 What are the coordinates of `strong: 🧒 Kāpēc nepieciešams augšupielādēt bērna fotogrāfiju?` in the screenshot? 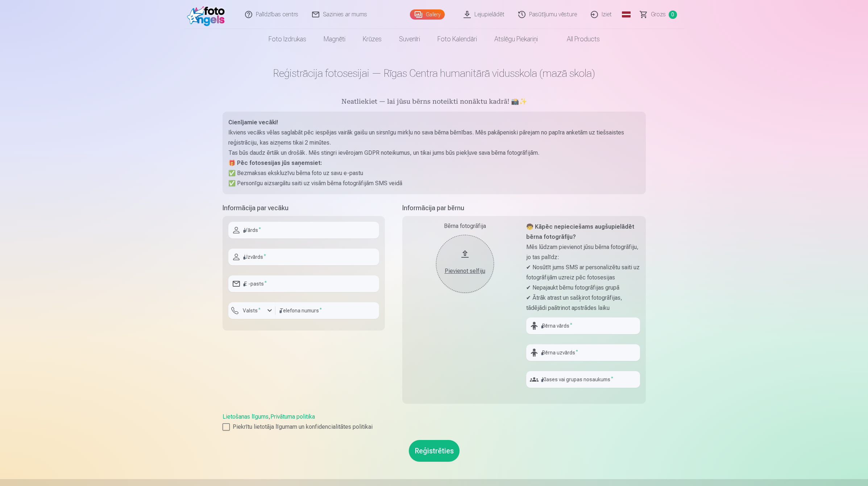 It's located at (580, 231).